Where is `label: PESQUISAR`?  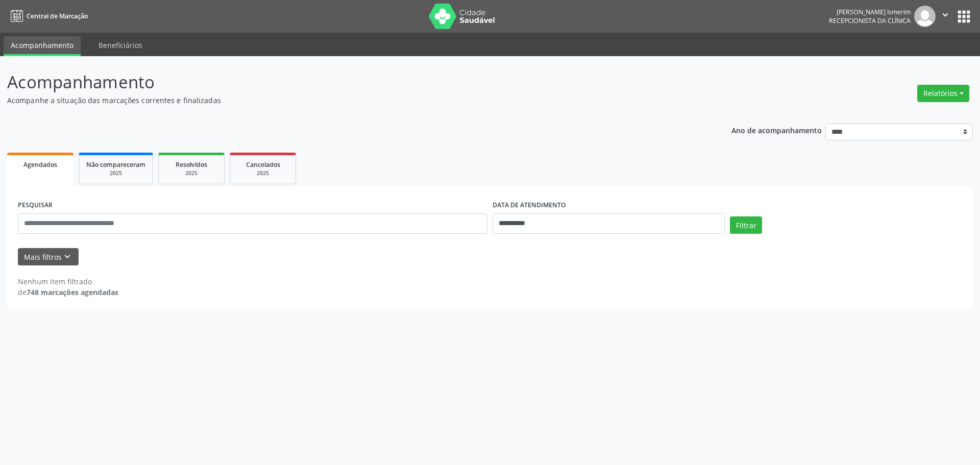 label: PESQUISAR is located at coordinates (35, 206).